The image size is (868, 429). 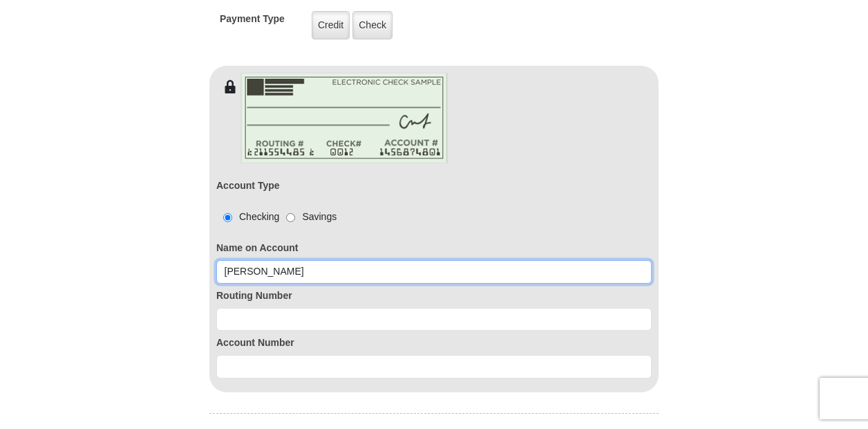 I want to click on label: Check, so click(x=372, y=25).